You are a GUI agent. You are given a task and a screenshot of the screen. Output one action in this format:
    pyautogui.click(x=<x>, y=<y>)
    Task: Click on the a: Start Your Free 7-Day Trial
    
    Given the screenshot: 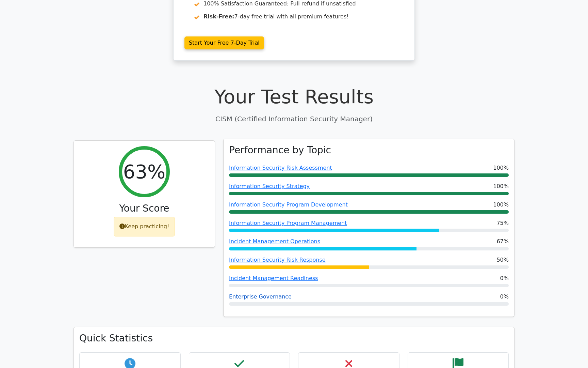 What is the action you would take?
    pyautogui.click(x=224, y=43)
    